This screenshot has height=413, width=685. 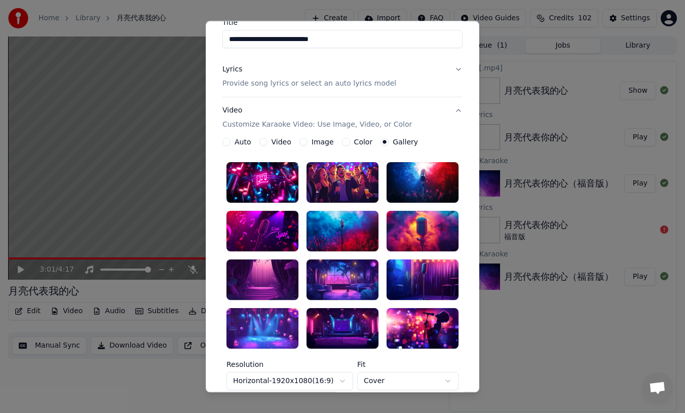 What do you see at coordinates (232, 70) in the screenshot?
I see `div: Lyrics` at bounding box center [232, 70].